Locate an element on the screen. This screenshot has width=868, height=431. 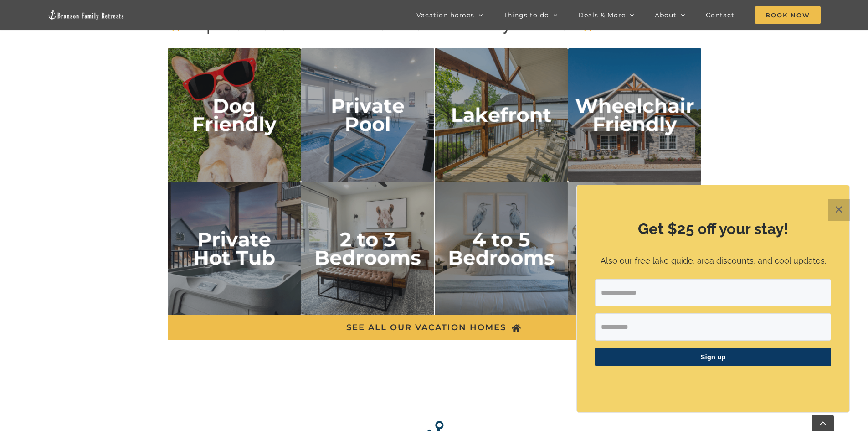
a: private pool is located at coordinates (368, 56).